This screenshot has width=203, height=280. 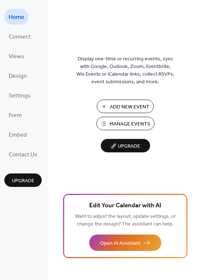 I want to click on a: Embed, so click(x=18, y=134).